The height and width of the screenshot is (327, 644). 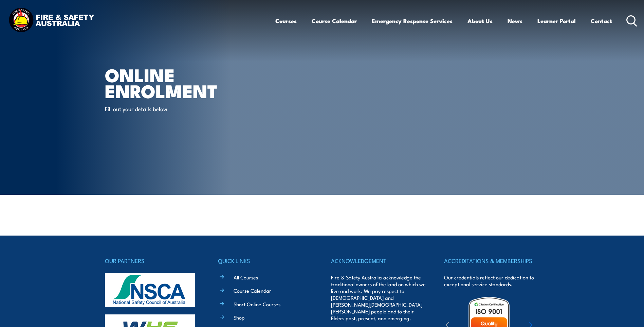 What do you see at coordinates (286, 21) in the screenshot?
I see `a: Courses` at bounding box center [286, 21].